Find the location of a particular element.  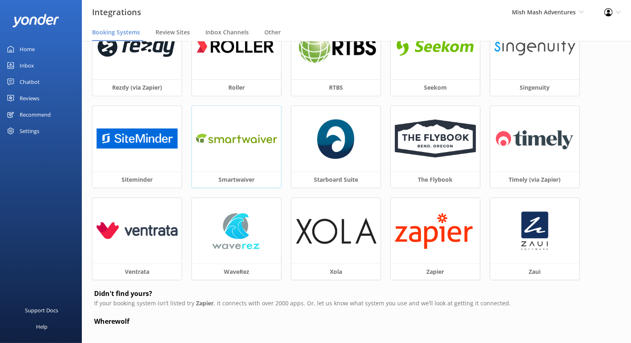

h3: Seekom is located at coordinates (435, 88).